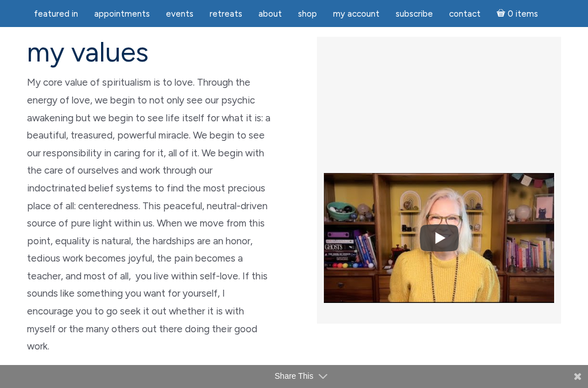  Describe the element at coordinates (56, 14) in the screenshot. I see `a: featured in` at that location.